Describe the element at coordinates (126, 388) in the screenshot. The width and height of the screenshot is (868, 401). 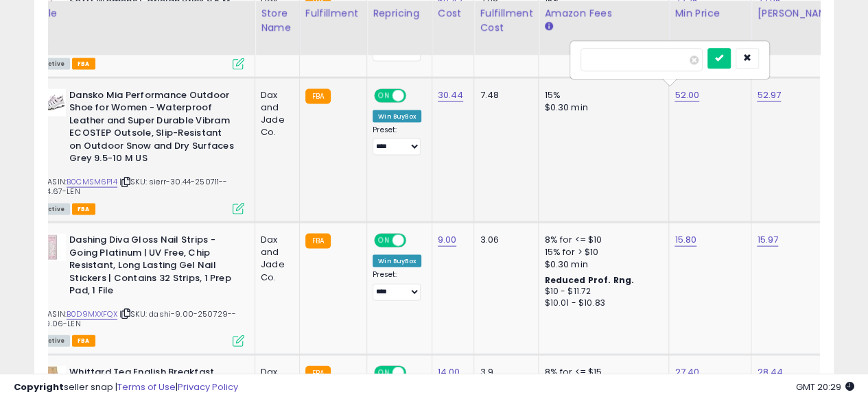
I see `div: seller snap | |` at that location.